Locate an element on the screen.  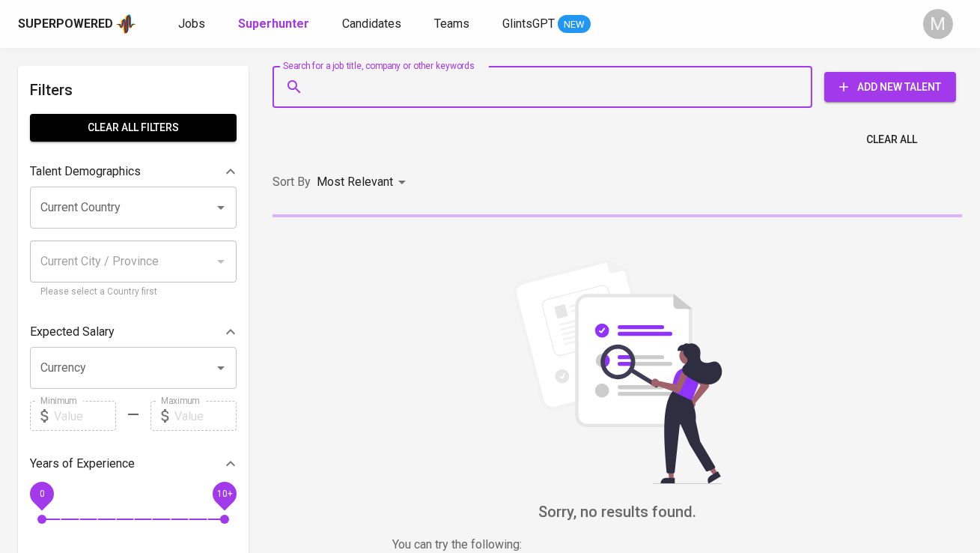
a: Superhunter is located at coordinates (275, 24).